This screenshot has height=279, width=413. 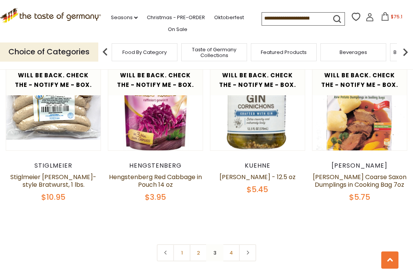 What do you see at coordinates (53, 166) in the screenshot?
I see `div: Stiglmeier` at bounding box center [53, 166].